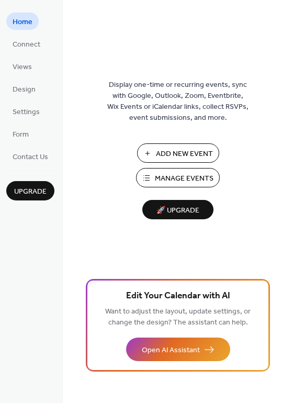 Image resolution: width=293 pixels, height=403 pixels. What do you see at coordinates (23, 22) in the screenshot?
I see `span: Home` at bounding box center [23, 22].